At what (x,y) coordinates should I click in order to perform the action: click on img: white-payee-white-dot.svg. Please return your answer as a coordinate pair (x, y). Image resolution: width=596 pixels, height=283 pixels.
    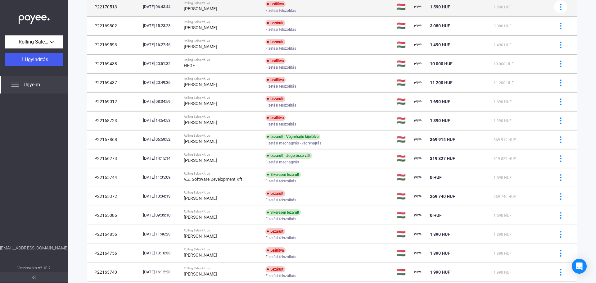
    Looking at the image, I should click on (34, 18).